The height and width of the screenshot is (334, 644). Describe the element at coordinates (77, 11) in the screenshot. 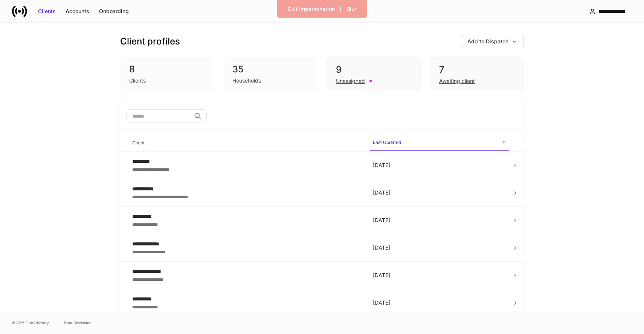

I see `button: Accounts` at that location.